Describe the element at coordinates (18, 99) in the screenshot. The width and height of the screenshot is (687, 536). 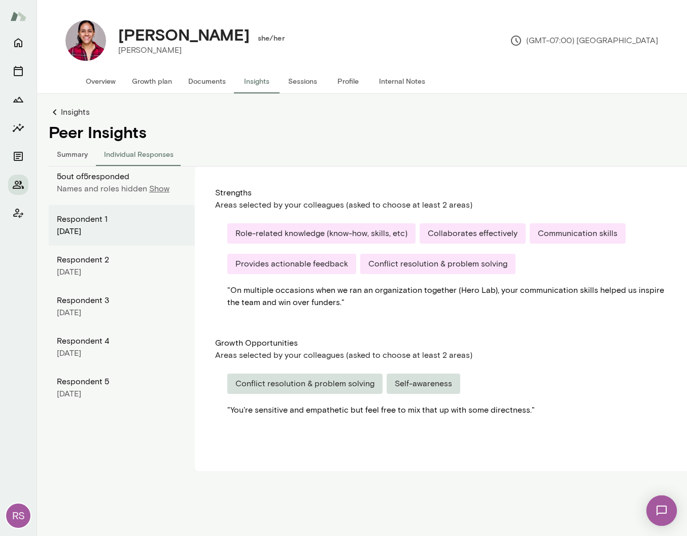
I see `button: Growth Plan` at that location.